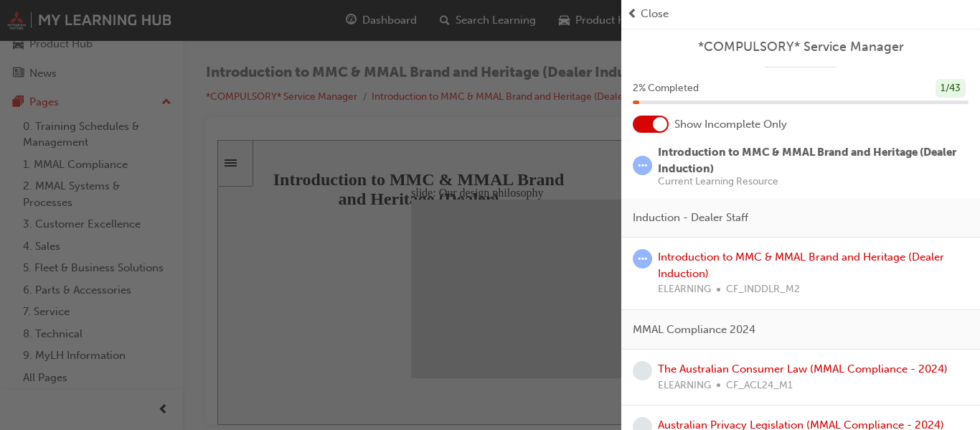  What do you see at coordinates (731, 124) in the screenshot?
I see `span: Show Incomplete Only` at bounding box center [731, 124].